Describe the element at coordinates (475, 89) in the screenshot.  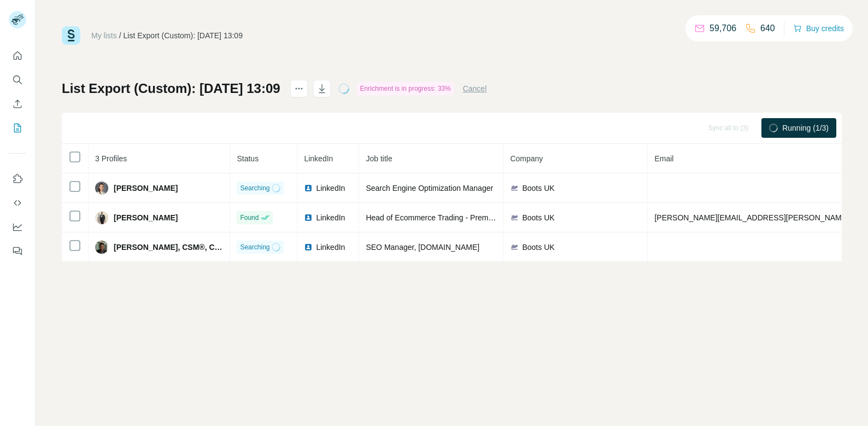
I see `button: Cancel` at that location.